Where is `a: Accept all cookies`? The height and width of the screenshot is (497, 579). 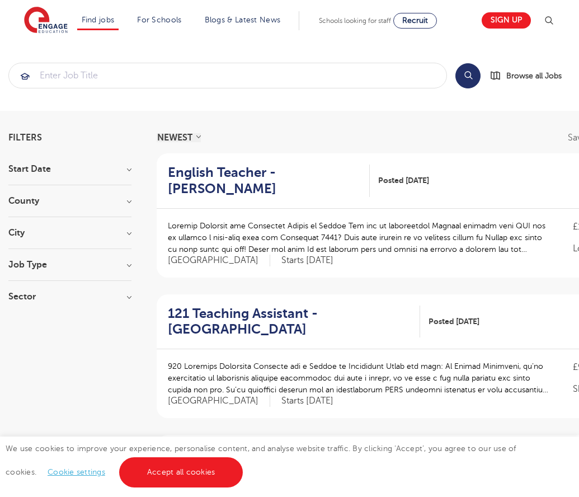 a: Accept all cookies is located at coordinates (181, 472).